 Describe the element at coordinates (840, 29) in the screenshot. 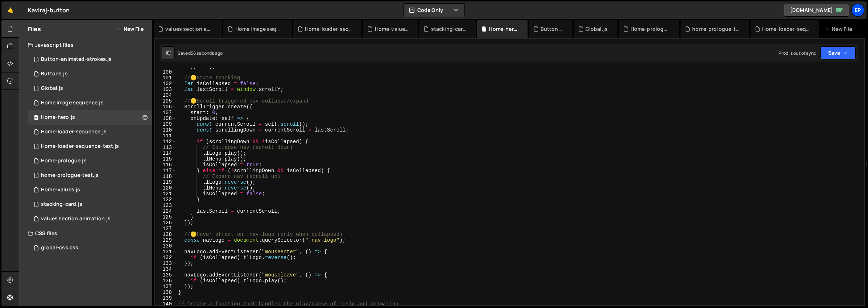

I see `div: New File` at that location.